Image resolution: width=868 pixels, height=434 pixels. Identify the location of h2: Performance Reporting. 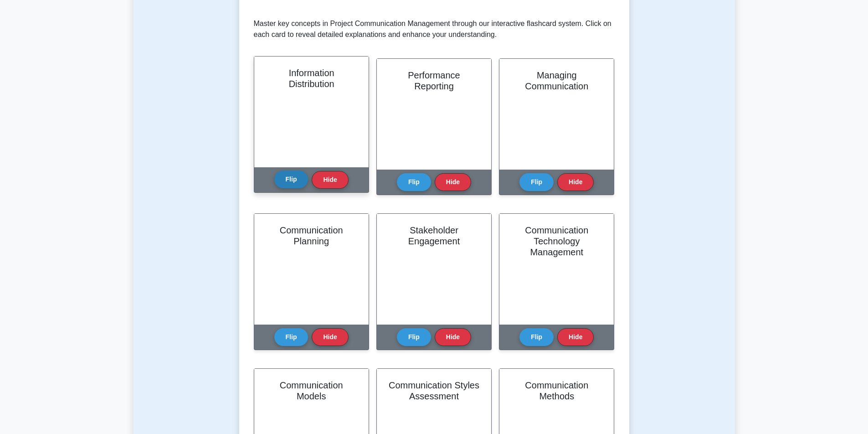
(434, 81).